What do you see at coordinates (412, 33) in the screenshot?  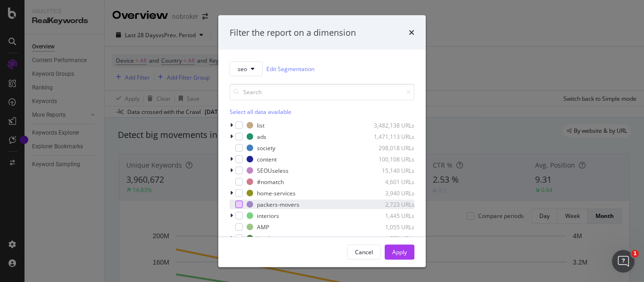 I see `div: times` at bounding box center [412, 33].